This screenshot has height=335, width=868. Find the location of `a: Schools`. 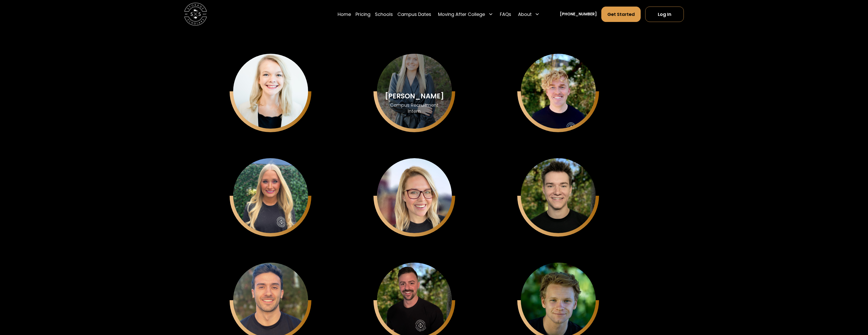

a: Schools is located at coordinates (384, 14).